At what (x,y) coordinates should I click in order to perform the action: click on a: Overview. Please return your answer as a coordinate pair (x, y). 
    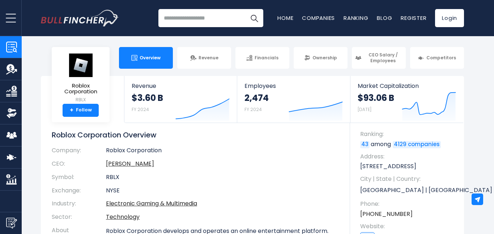
    Looking at the image, I should click on (146, 58).